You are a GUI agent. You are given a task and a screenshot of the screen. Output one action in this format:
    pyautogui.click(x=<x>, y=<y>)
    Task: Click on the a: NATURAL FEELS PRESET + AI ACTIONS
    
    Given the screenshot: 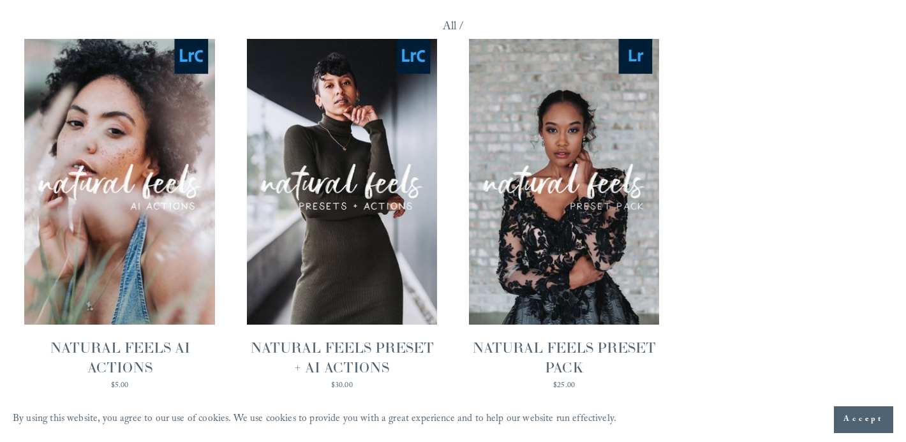 What is the action you would take?
    pyautogui.click(x=342, y=214)
    